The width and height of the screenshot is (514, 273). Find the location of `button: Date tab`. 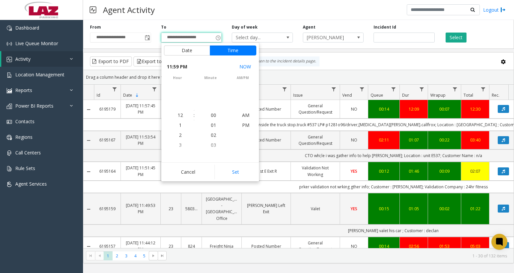

button: Date tab is located at coordinates (187, 50).